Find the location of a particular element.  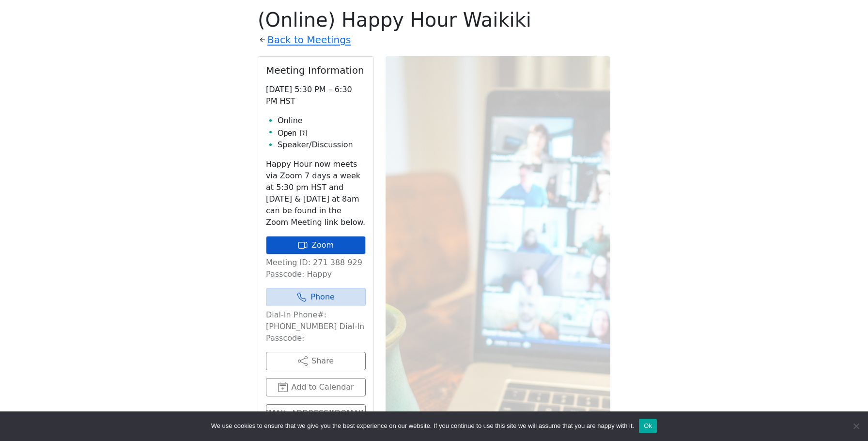

button: Share is located at coordinates (316, 361).